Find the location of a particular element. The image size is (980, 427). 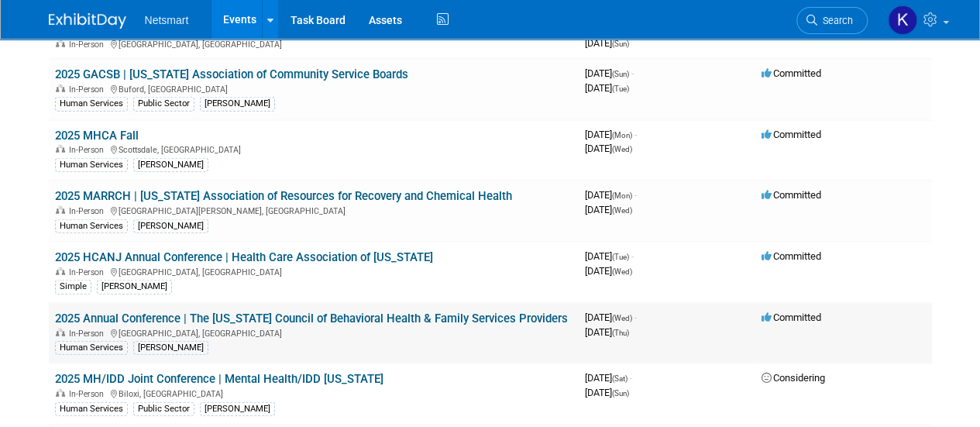

span: (Thu) is located at coordinates (621, 332).